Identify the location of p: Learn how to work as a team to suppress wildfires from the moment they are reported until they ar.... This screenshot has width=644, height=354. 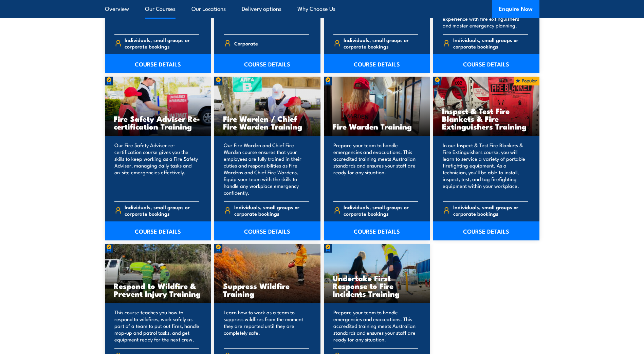
(266, 326).